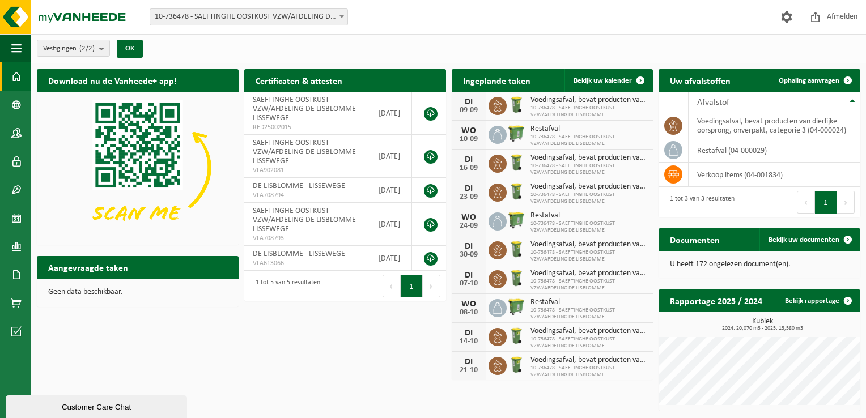  What do you see at coordinates (306, 239) in the screenshot?
I see `span: VLA708793` at bounding box center [306, 239].